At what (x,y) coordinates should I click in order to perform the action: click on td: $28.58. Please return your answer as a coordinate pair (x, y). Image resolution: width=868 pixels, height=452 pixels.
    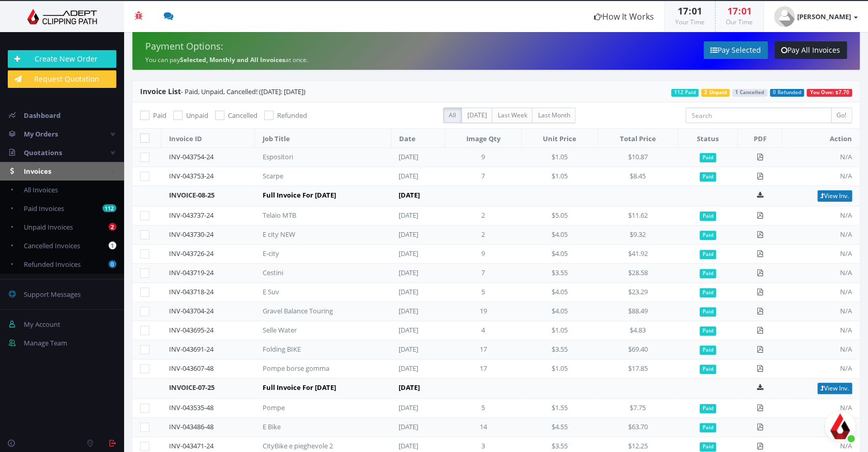
    Looking at the image, I should click on (637, 273).